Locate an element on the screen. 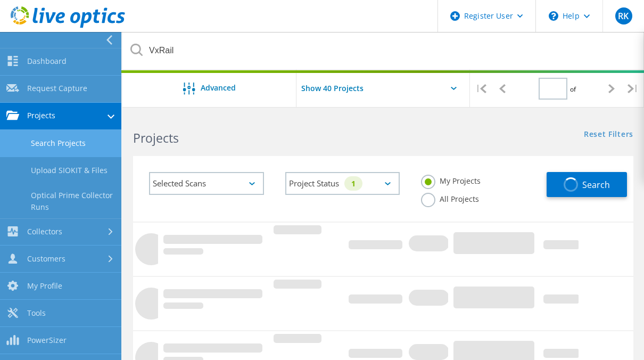 This screenshot has height=360, width=644. a: Reset Filters is located at coordinates (608, 135).